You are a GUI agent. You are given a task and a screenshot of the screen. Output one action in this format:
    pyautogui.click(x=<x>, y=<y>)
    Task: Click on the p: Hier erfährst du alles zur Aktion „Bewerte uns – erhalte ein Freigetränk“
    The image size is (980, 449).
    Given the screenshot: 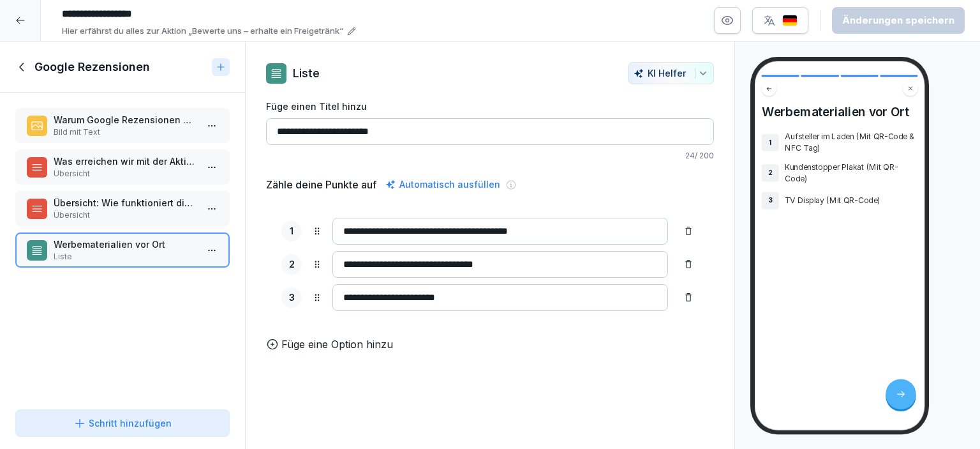 What is the action you would take?
    pyautogui.click(x=202, y=31)
    